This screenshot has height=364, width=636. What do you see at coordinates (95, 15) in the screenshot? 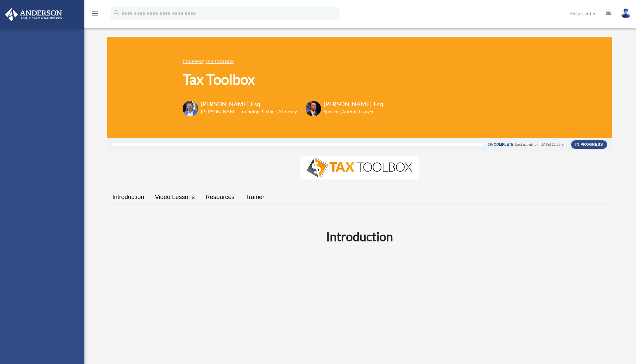
I see `a: menu` at bounding box center [95, 15].